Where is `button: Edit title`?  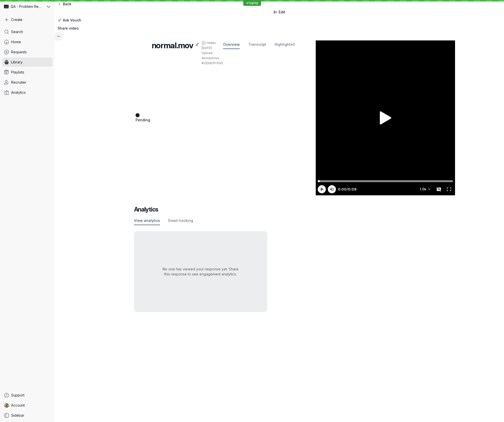 button: Edit title is located at coordinates (197, 45).